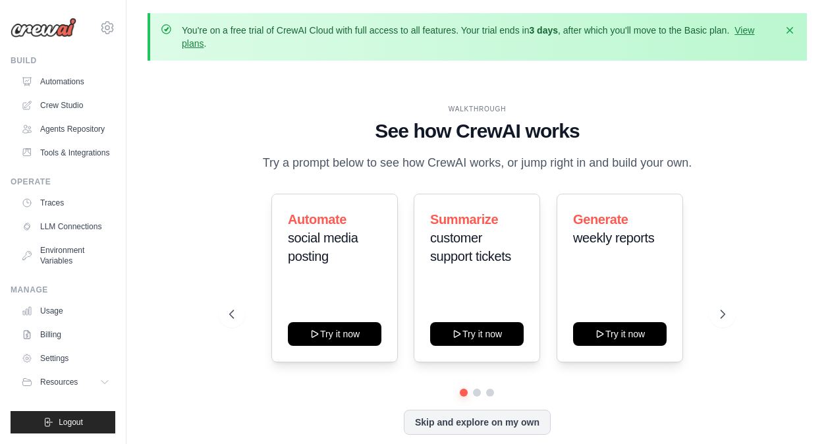 This screenshot has height=444, width=828. I want to click on strong: 3 days, so click(544, 30).